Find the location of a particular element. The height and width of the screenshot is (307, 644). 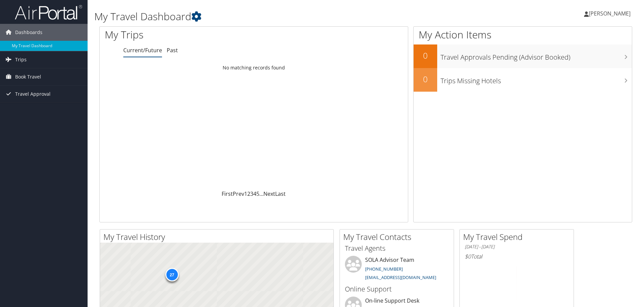

a: Next is located at coordinates (269, 194).